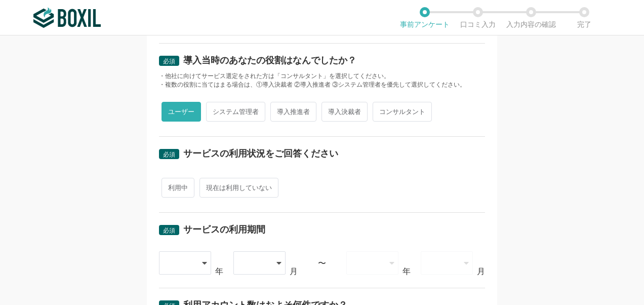 Image resolution: width=644 pixels, height=305 pixels. What do you see at coordinates (236, 111) in the screenshot?
I see `span: システム管理者` at bounding box center [236, 111].